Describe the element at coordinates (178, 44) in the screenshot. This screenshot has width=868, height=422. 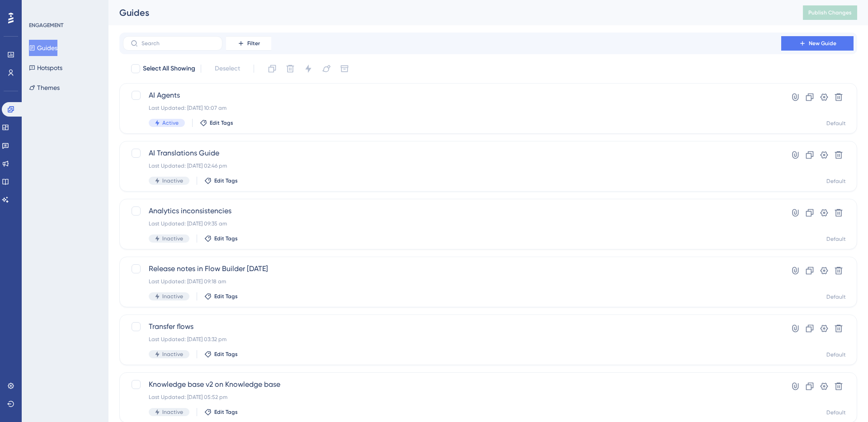
I see `input: Search` at that location.